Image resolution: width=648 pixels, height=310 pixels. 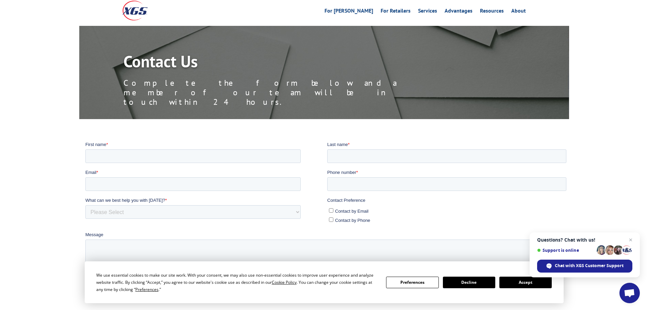 What do you see at coordinates (396, 12) in the screenshot?
I see `a: For Retailers` at bounding box center [396, 12].